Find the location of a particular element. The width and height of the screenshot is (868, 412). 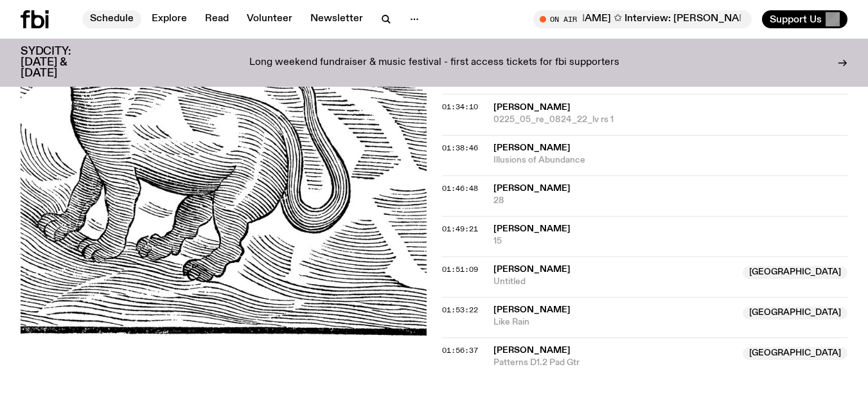

button: 01:51:09 is located at coordinates (460, 270).